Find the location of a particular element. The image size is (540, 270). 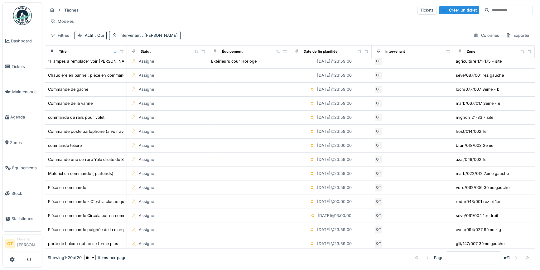

a: Équipements is located at coordinates (22, 168).